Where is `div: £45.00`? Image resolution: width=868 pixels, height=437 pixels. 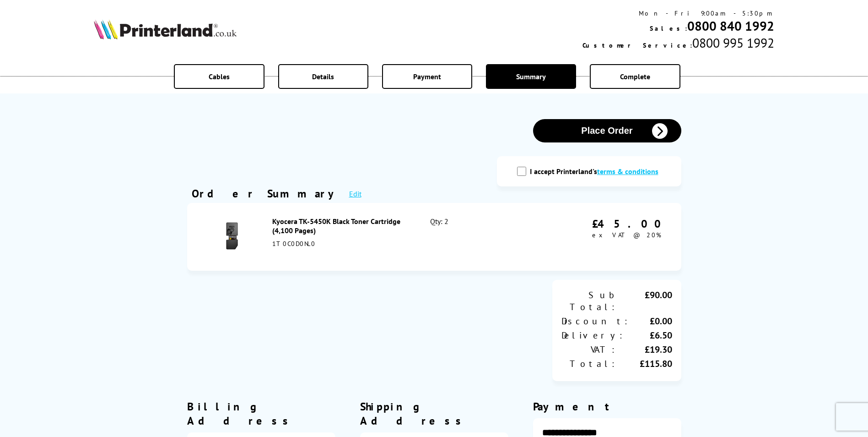
div: £45.00 is located at coordinates (630, 223).